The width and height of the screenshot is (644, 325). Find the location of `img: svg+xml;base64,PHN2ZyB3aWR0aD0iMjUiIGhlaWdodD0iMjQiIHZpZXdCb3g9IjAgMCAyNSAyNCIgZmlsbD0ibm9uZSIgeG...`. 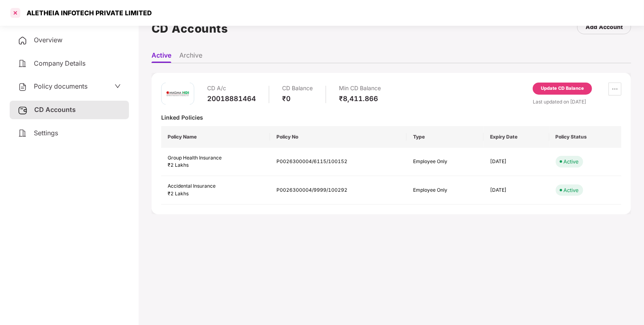

img: svg+xml;base64,PHN2ZyB3aWR0aD0iMjUiIGhlaWdodD0iMjQiIHZpZXdCb3g9IjAgMCAyNSAyNCIgZmlsbD0ibm9uZSIgeG... is located at coordinates (23, 111).